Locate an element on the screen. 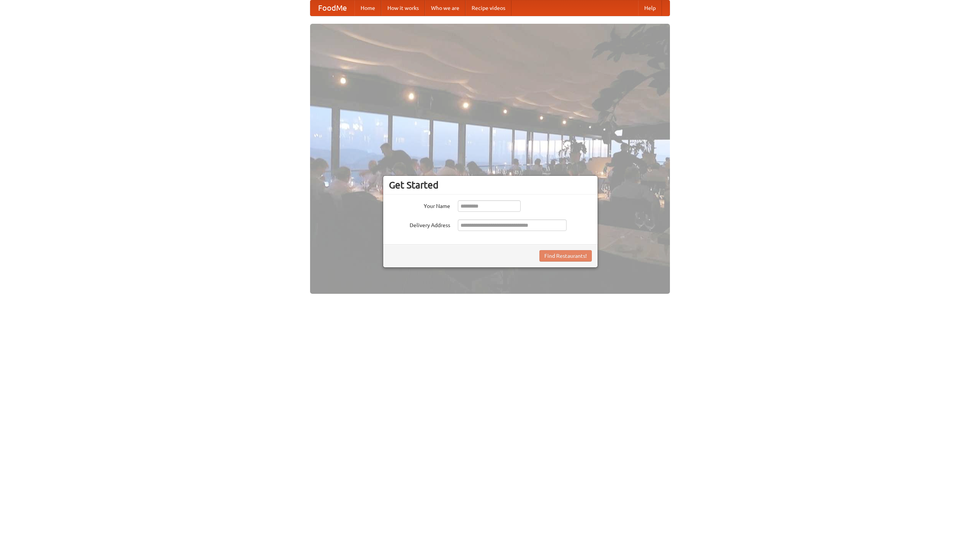 Image resolution: width=980 pixels, height=542 pixels. h3: Get Started is located at coordinates (490, 185).